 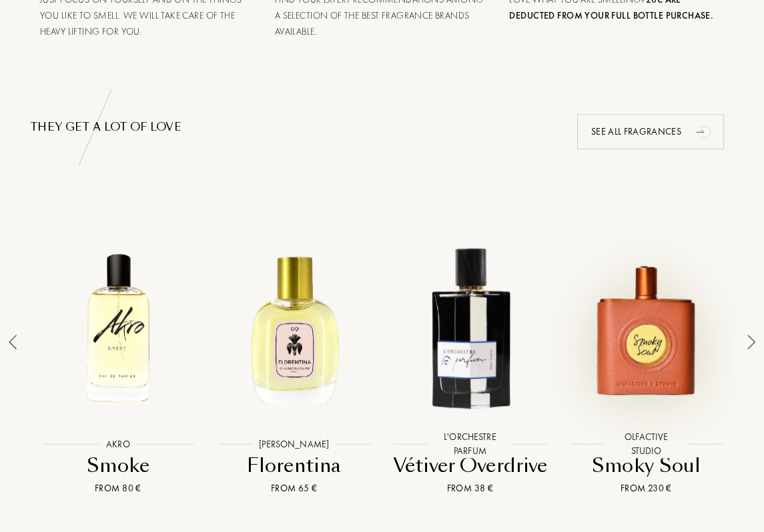 I want to click on div: From 80 €, so click(x=118, y=488).